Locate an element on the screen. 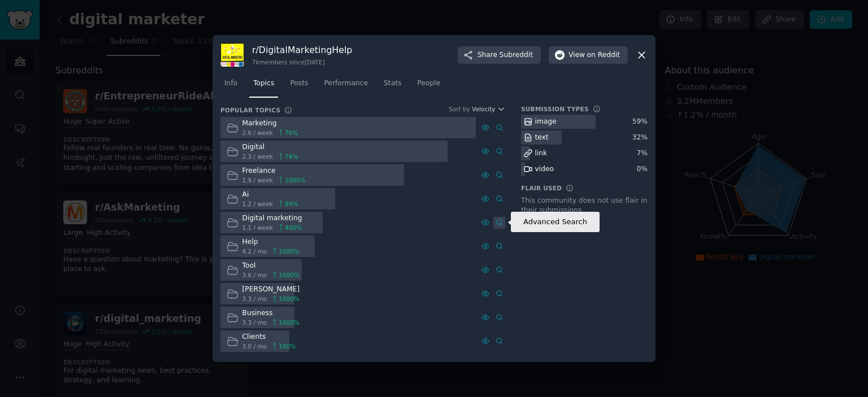  div: video is located at coordinates (545, 170).